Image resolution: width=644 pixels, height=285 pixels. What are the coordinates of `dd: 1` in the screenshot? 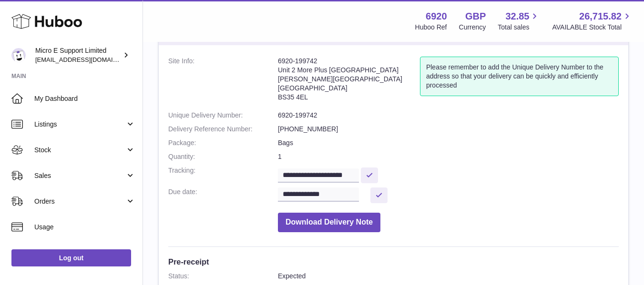 It's located at (448, 156).